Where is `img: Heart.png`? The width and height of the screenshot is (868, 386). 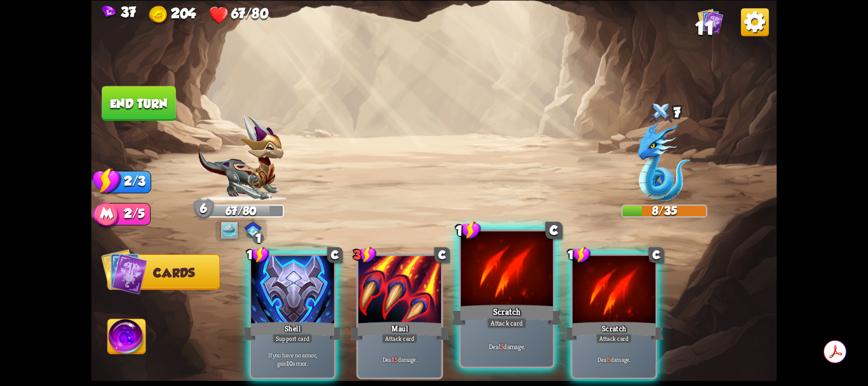
img: Heart.png is located at coordinates (219, 15).